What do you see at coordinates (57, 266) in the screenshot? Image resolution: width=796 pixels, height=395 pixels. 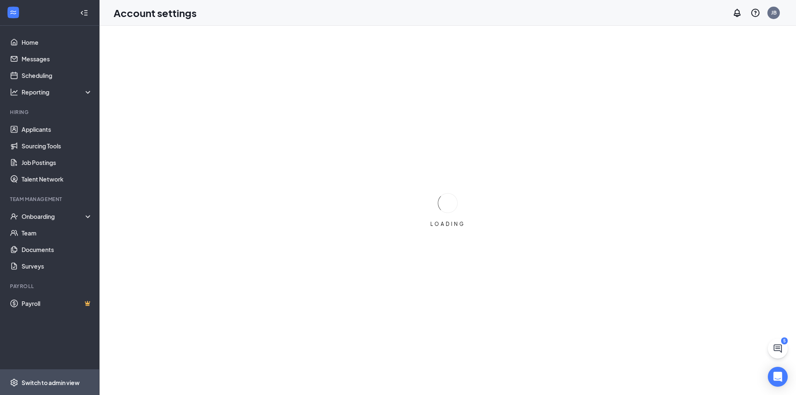 I see `a: Surveys` at bounding box center [57, 266].